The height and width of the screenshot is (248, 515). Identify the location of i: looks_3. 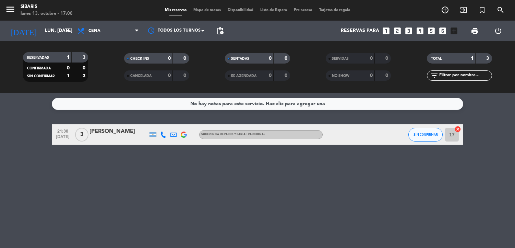
(409, 31).